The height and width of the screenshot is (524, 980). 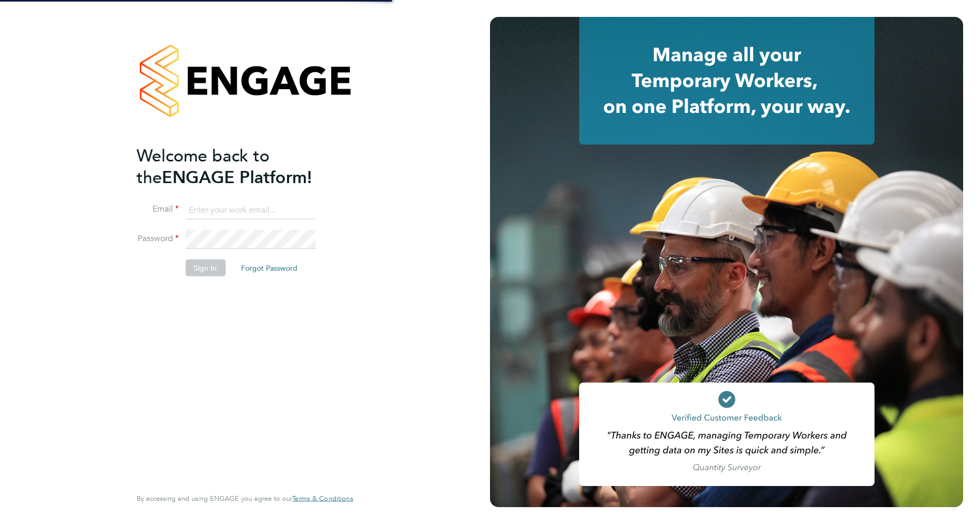 What do you see at coordinates (158, 209) in the screenshot?
I see `label: Email` at bounding box center [158, 209].